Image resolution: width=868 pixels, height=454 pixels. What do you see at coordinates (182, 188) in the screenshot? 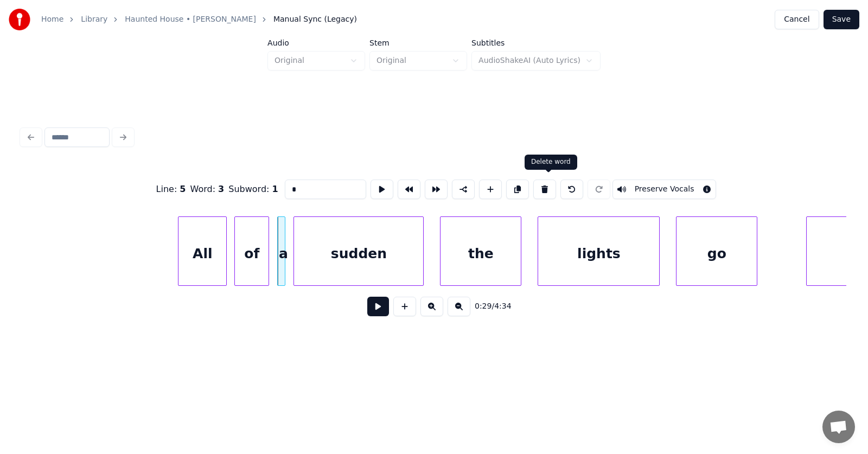
I see `span: 5` at bounding box center [182, 188].